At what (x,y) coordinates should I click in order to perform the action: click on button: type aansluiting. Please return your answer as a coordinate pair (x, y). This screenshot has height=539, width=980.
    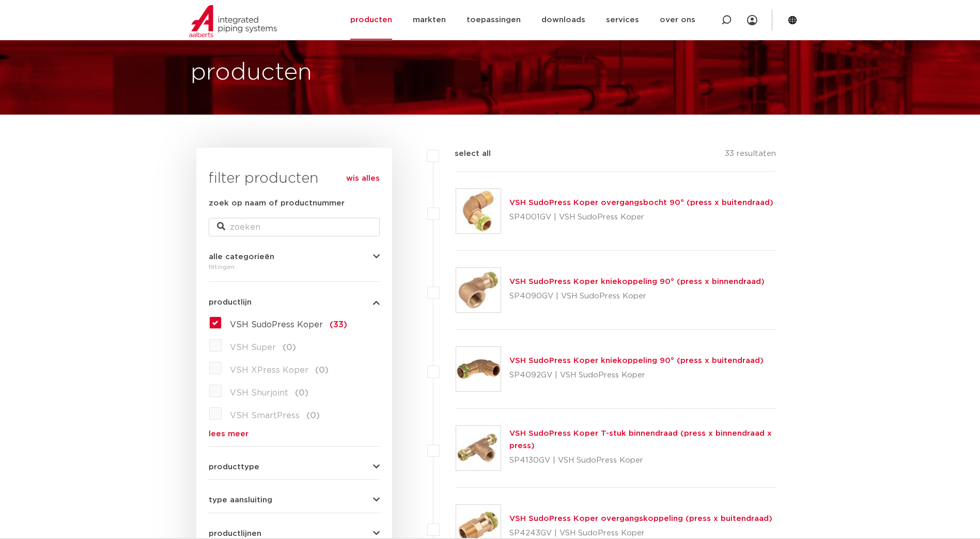
    Looking at the image, I should click on (294, 499).